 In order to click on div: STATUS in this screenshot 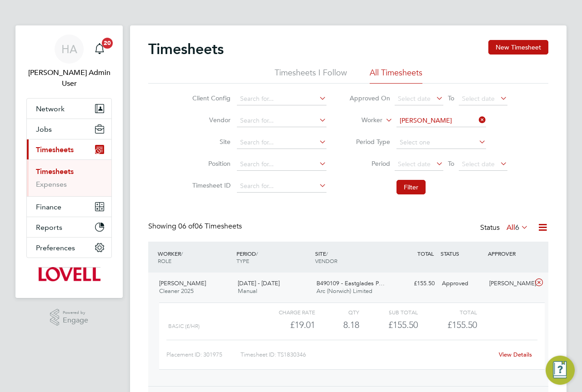, I will do `click(462, 253)`.